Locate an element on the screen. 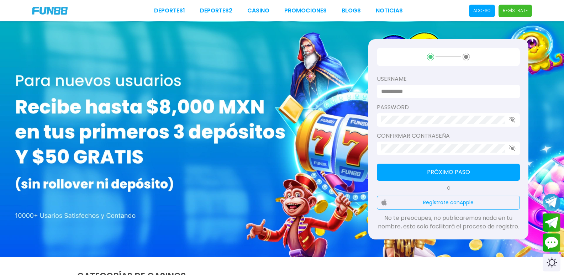  a: CASINO is located at coordinates (258, 11).